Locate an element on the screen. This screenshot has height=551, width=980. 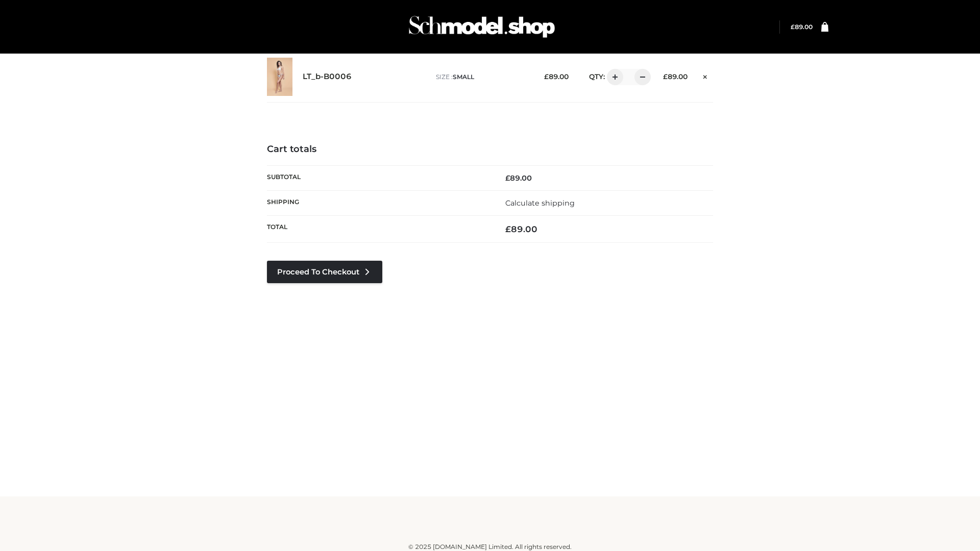
img: Schmodel Admin 964 is located at coordinates (482, 26).